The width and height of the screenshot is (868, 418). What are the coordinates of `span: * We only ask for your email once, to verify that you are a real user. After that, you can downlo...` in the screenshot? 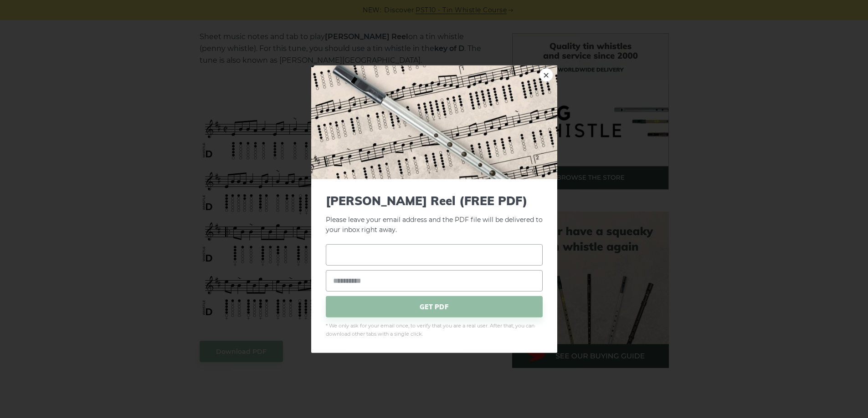 It's located at (434, 330).